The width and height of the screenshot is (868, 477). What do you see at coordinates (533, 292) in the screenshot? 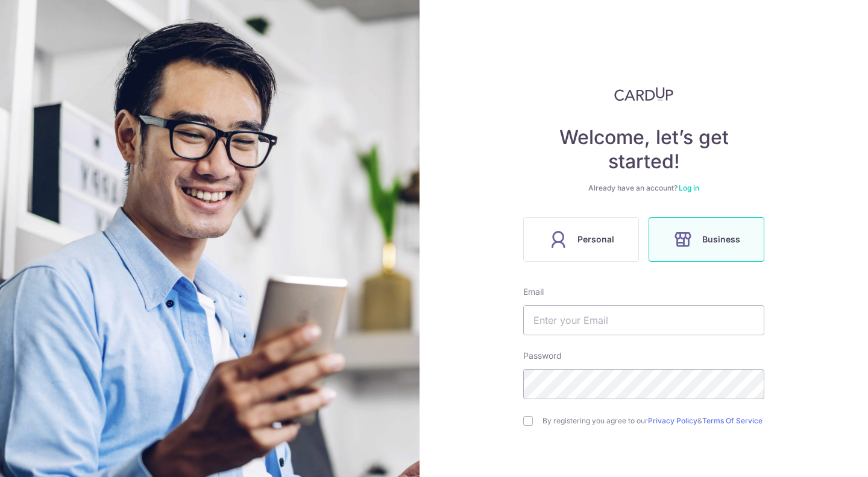
I see `label: Email` at bounding box center [533, 292].